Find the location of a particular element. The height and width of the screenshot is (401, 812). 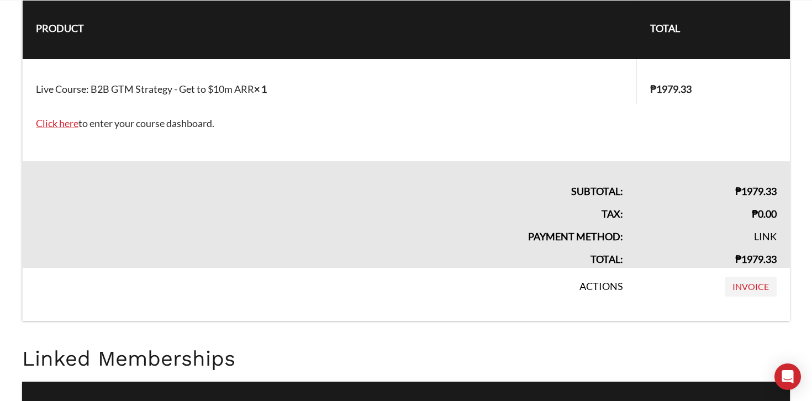

td: Live Course: B2B GTM Strategy - Get to $10m ARR is located at coordinates (330, 81).